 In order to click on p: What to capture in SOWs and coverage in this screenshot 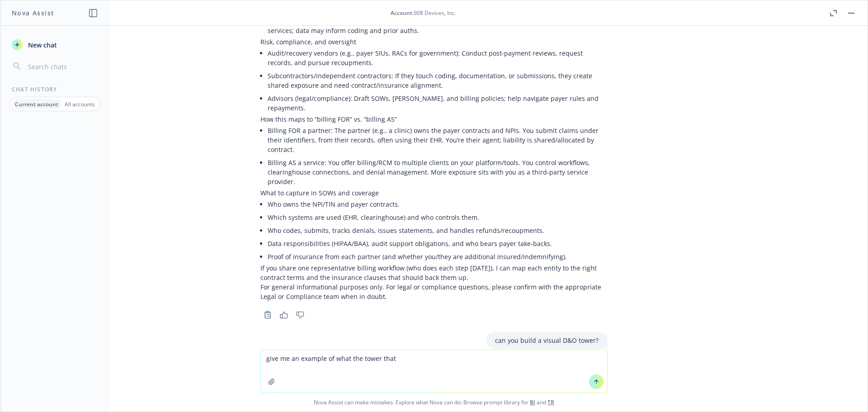, I will do `click(434, 193)`.